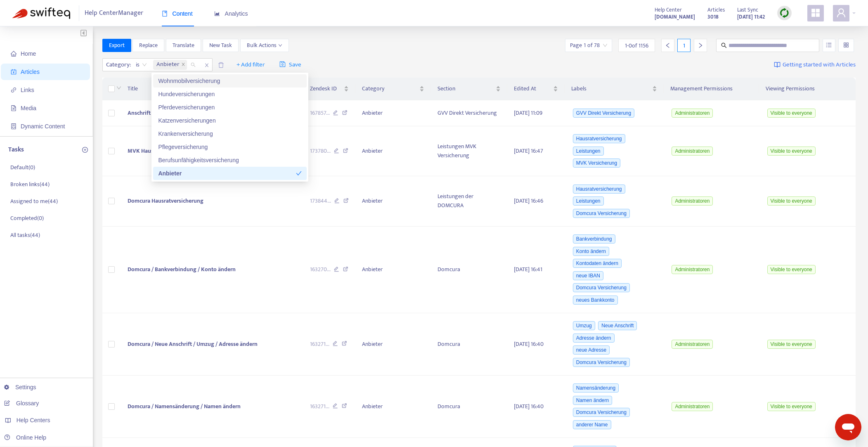  Describe the element at coordinates (25, 235) in the screenshot. I see `p: All tasks ( 44 )` at that location.